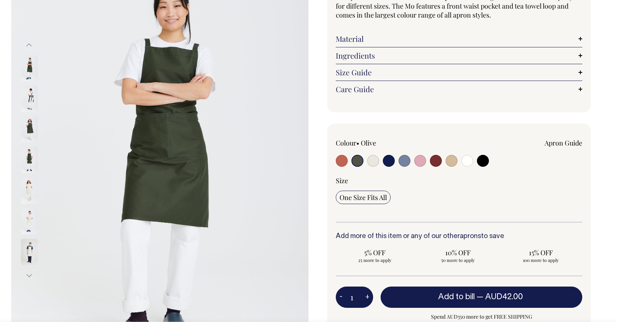  Describe the element at coordinates (375, 260) in the screenshot. I see `span: 25 more to apply` at that location.